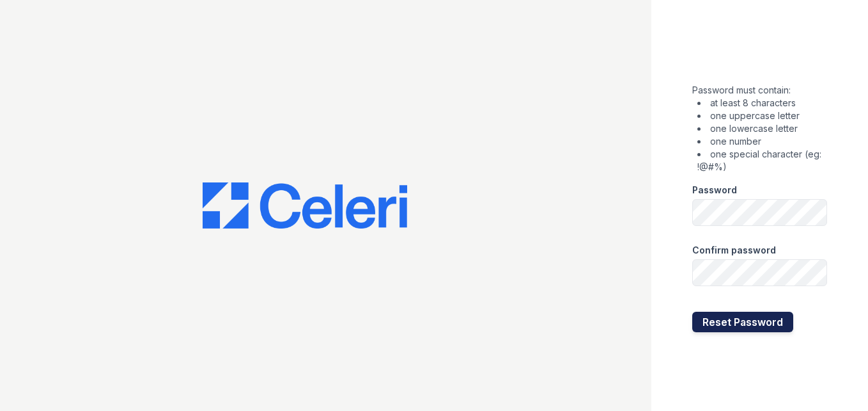  What do you see at coordinates (760, 129) in the screenshot?
I see `div: Password must contain:` at bounding box center [760, 129].